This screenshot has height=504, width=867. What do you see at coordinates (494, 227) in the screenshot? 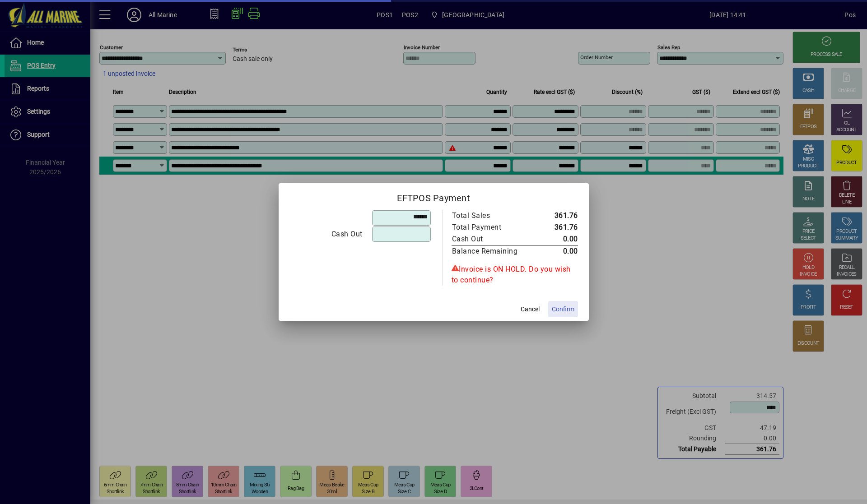
I see `td: Total Payment` at bounding box center [494, 227].